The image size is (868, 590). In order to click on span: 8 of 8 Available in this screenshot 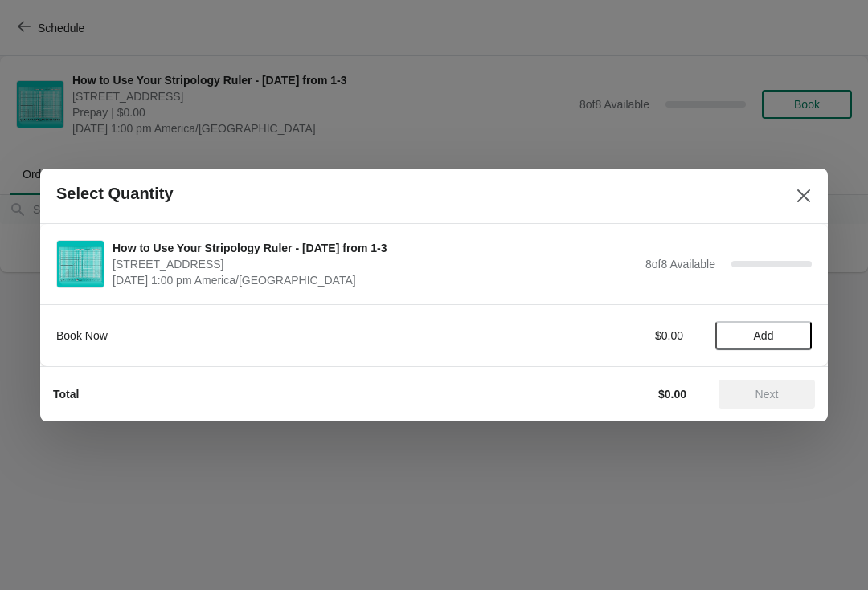, I will do `click(680, 264)`.